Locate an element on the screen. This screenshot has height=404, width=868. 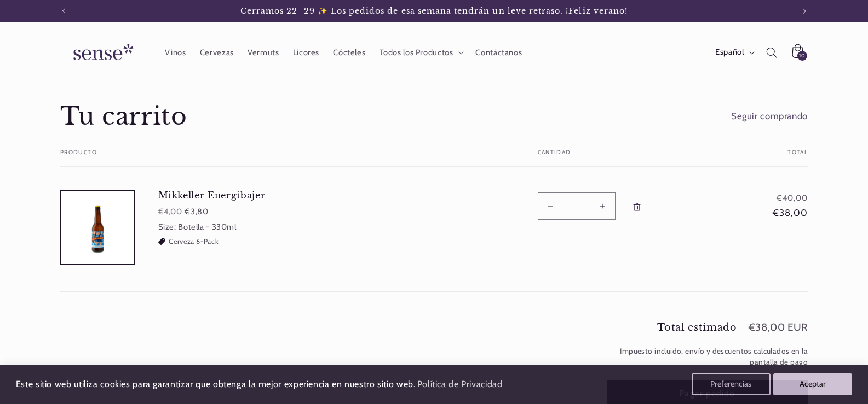
span: Español is located at coordinates (730, 53).